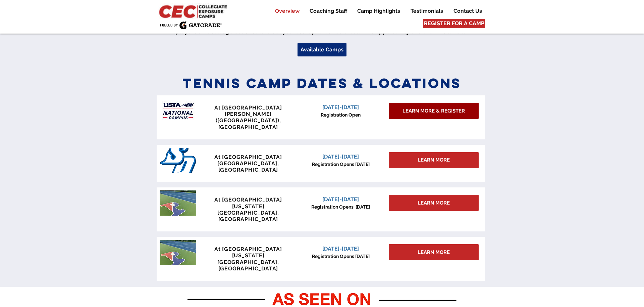  What do you see at coordinates (434, 111) in the screenshot?
I see `span: LEARN MORE & REGISTER` at bounding box center [434, 111].